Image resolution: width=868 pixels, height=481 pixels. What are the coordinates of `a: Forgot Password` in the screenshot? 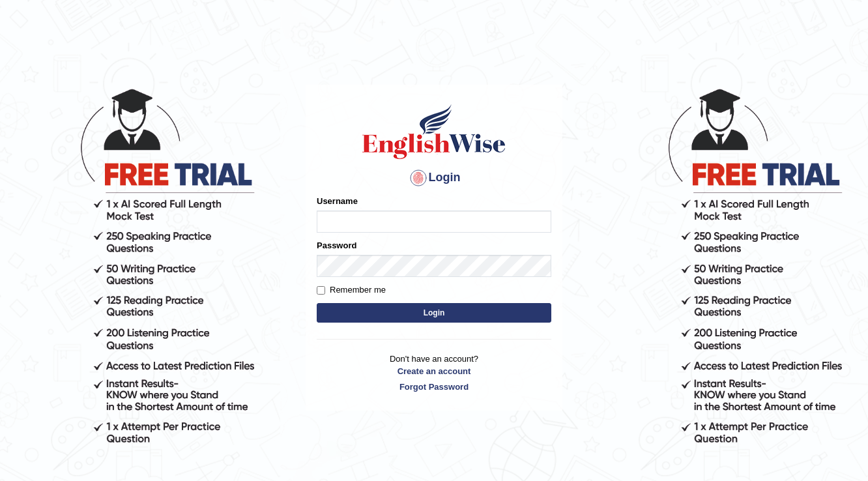 It's located at (434, 386).